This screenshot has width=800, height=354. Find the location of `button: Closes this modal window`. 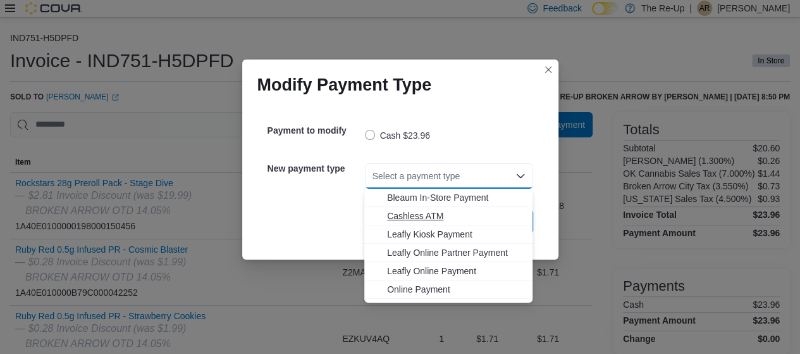

button: Closes this modal window is located at coordinates (548, 70).